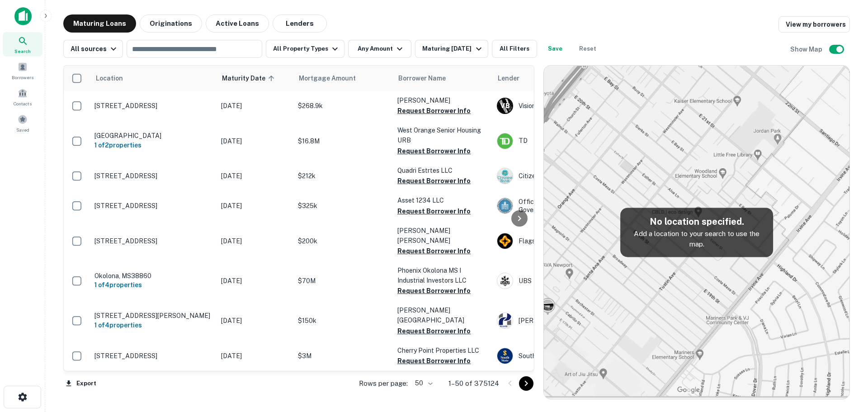 Image resolution: width=868 pixels, height=412 pixels. Describe the element at coordinates (343, 176) in the screenshot. I see `p: $212k` at that location.